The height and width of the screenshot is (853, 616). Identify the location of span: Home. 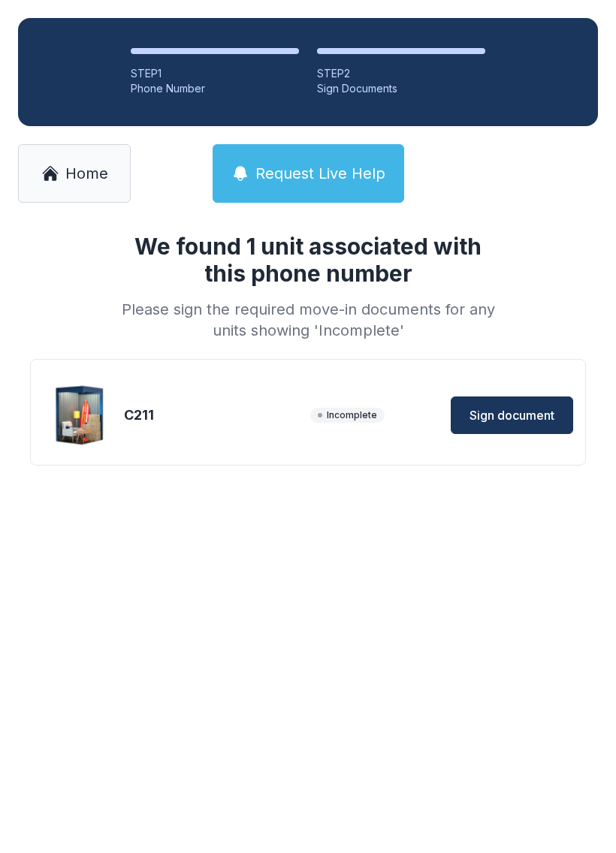
(86, 173).